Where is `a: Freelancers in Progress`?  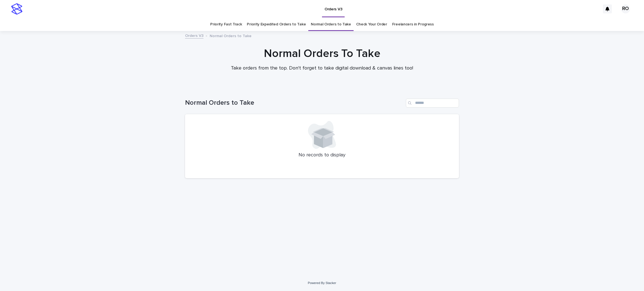
a: Freelancers in Progress is located at coordinates (413, 24).